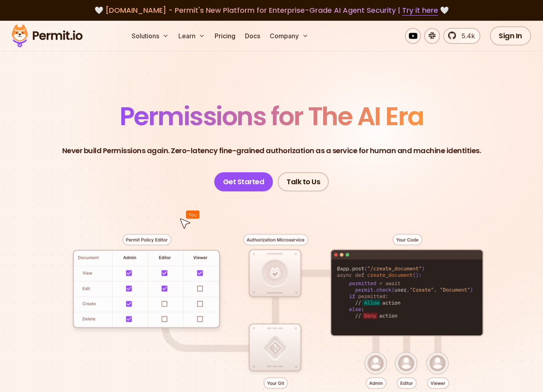 The image size is (543, 392). What do you see at coordinates (466, 36) in the screenshot?
I see `span: 5.4k` at bounding box center [466, 36].